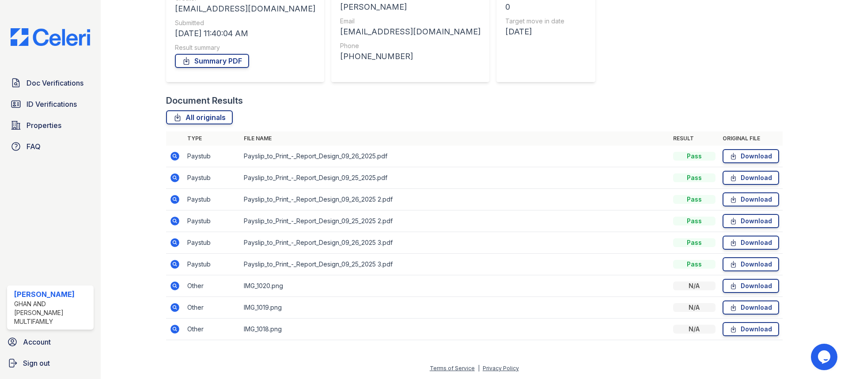 The height and width of the screenshot is (379, 848). What do you see at coordinates (245, 48) in the screenshot?
I see `div: Result summary` at bounding box center [245, 48].